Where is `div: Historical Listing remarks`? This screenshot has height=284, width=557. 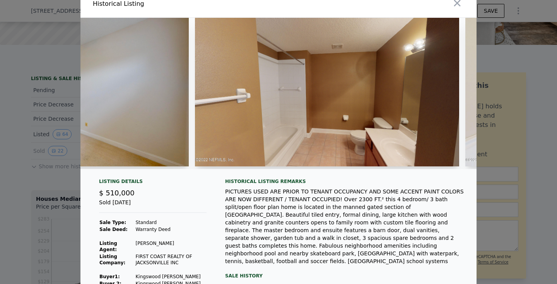
div: Historical Listing remarks is located at coordinates (345, 182).